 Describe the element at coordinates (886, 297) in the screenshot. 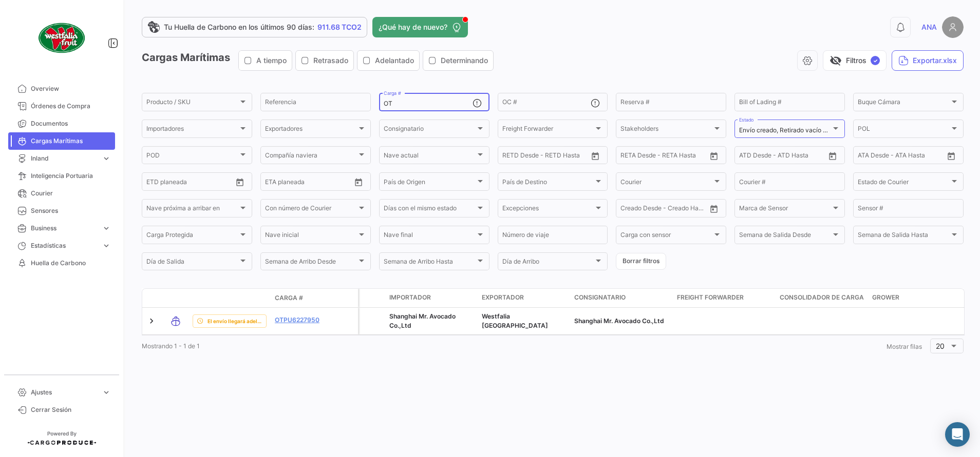

I see `span: Grower` at that location.